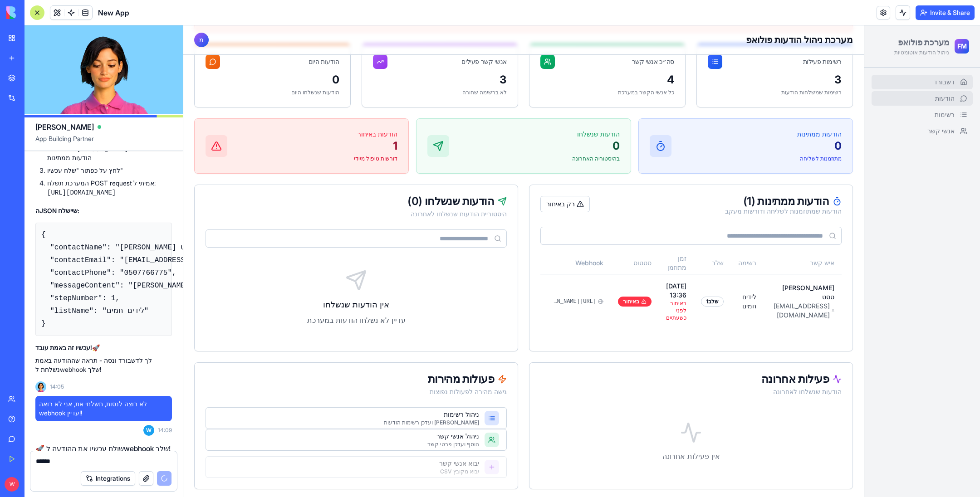 Image resolution: width=980 pixels, height=497 pixels. What do you see at coordinates (738, 56) in the screenshot?
I see `a: דשבורד` at bounding box center [738, 56].